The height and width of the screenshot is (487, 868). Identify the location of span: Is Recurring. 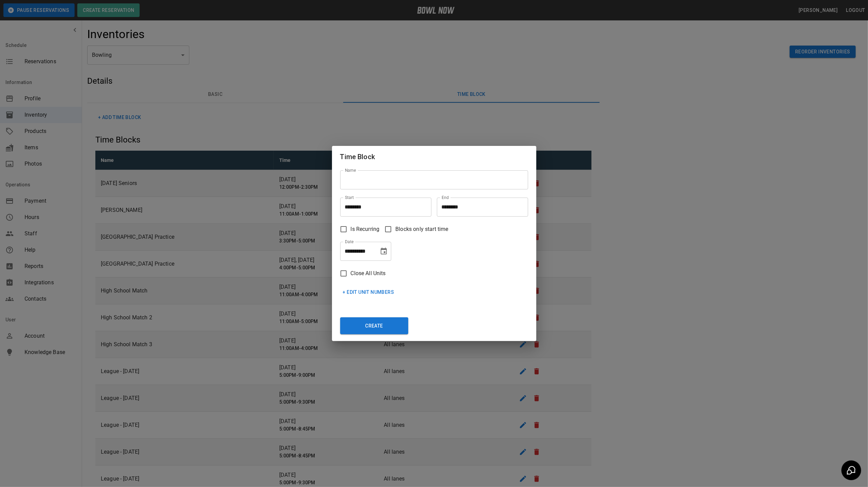
(365, 230).